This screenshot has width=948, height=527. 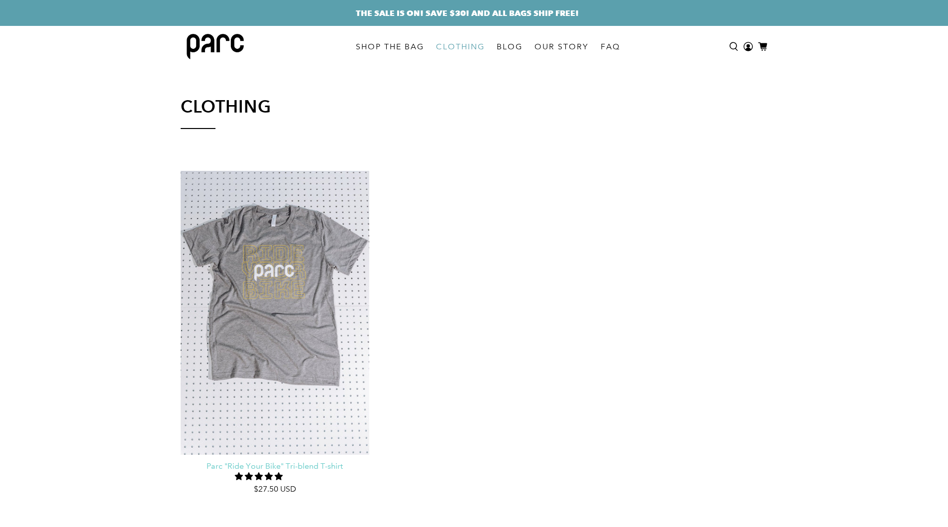 What do you see at coordinates (510, 47) in the screenshot?
I see `a: BLOG` at bounding box center [510, 47].